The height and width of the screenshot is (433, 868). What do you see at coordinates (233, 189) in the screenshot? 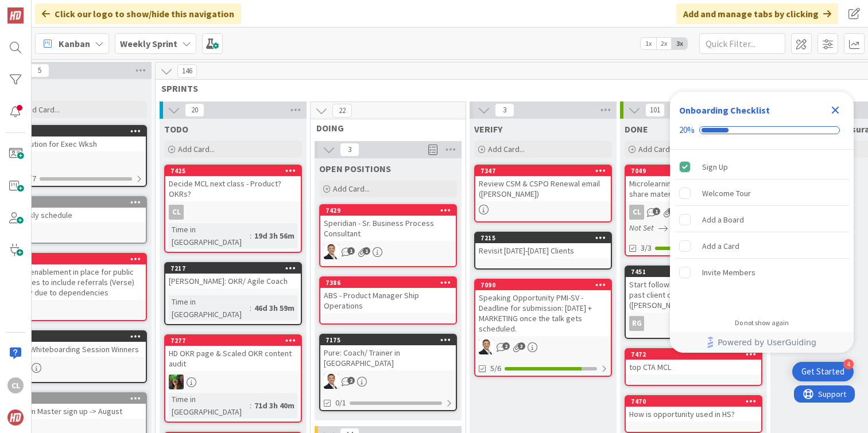
I see `div: Decide MCL next class - Product? OKRs?` at bounding box center [233, 189].